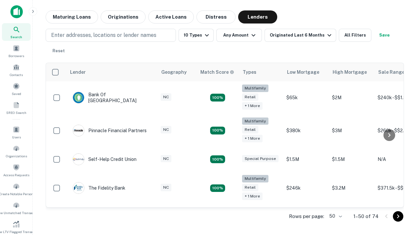  I want to click on div: Users, so click(16, 132).